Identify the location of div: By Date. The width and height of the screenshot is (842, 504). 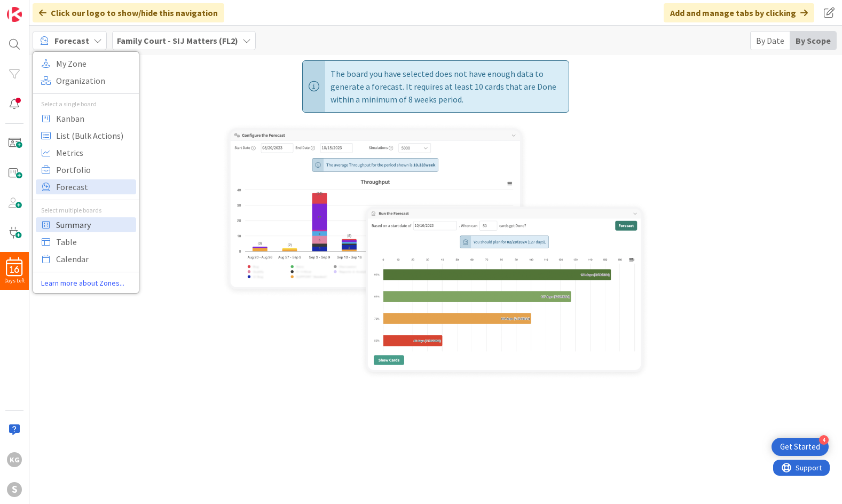
(771, 41).